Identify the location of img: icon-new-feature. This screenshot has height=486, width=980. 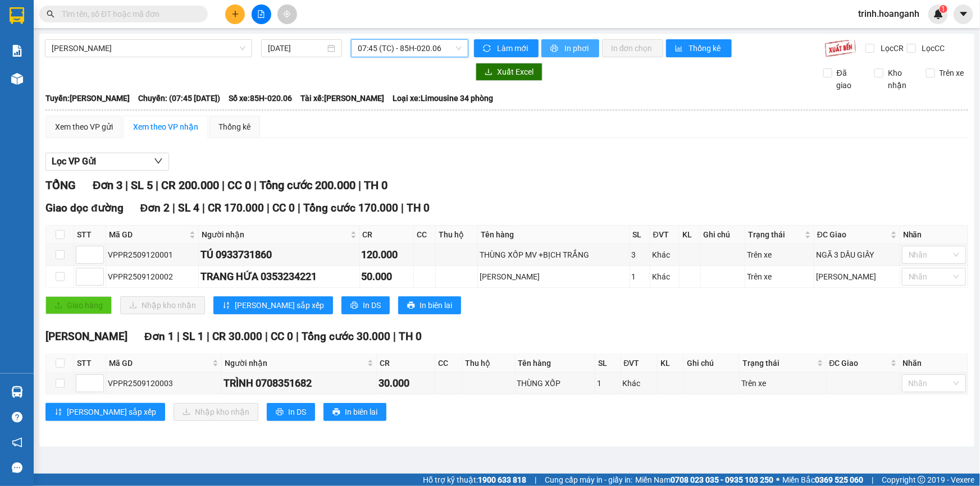
(938, 14).